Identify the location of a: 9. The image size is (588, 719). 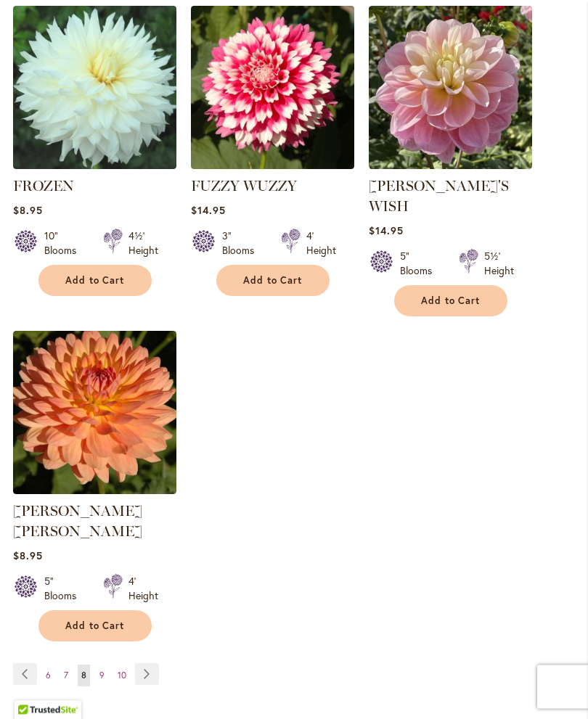
(102, 677).